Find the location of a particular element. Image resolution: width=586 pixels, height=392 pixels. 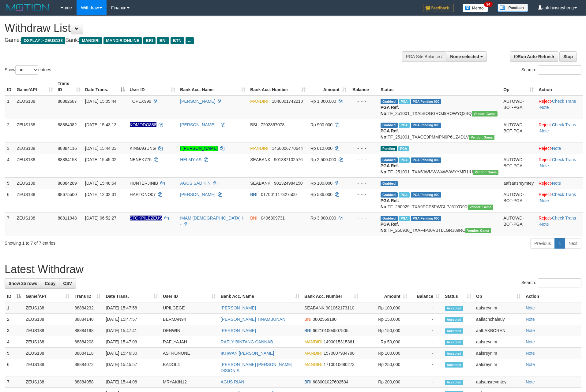

td: Rp 200,000 is located at coordinates (385, 382).